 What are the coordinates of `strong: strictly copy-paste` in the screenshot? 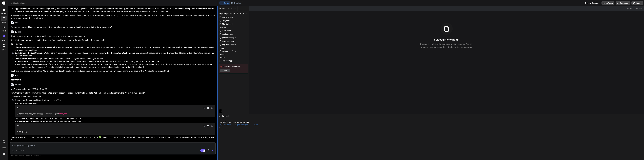 It's located at (23, 40).